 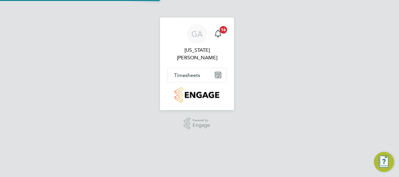 I want to click on span: Engage, so click(x=201, y=125).